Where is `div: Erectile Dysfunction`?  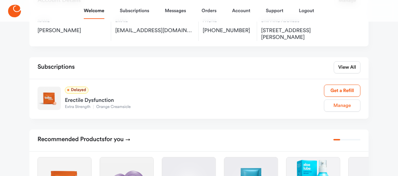 div: Erectile Dysfunction is located at coordinates (194, 99).